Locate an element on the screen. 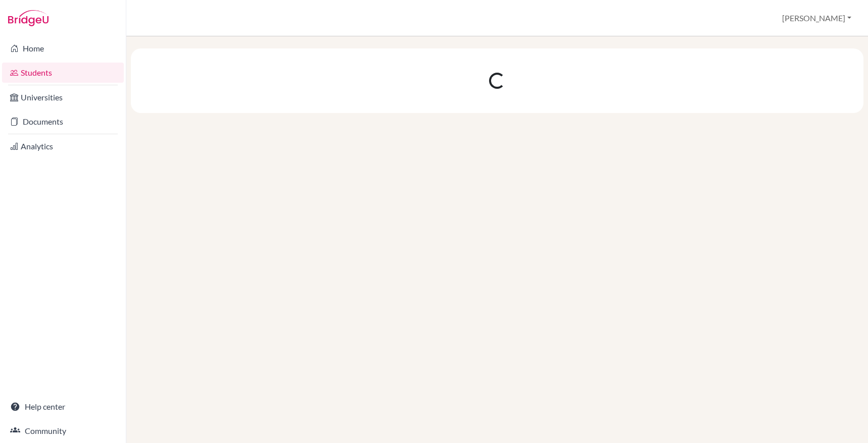 This screenshot has width=868, height=443. a: Universities is located at coordinates (62, 98).